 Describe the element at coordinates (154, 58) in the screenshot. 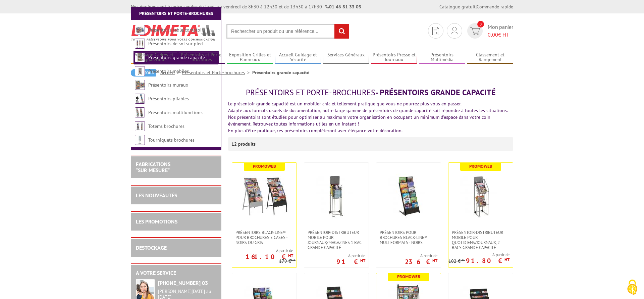

I see `a: Affichage Cadres et Signalétique` at that location.